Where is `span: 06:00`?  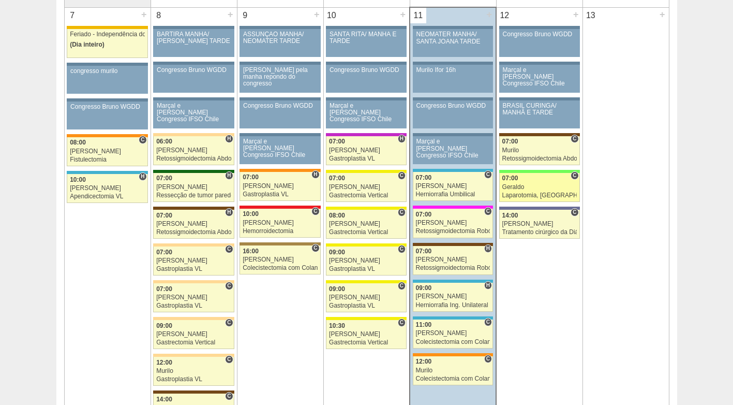
span: 06:00 is located at coordinates (164, 141).